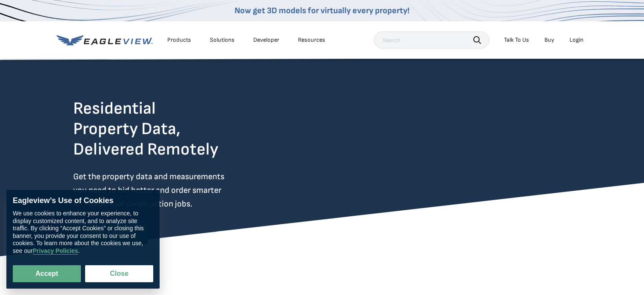  What do you see at coordinates (179, 40) in the screenshot?
I see `div: Products` at bounding box center [179, 40].